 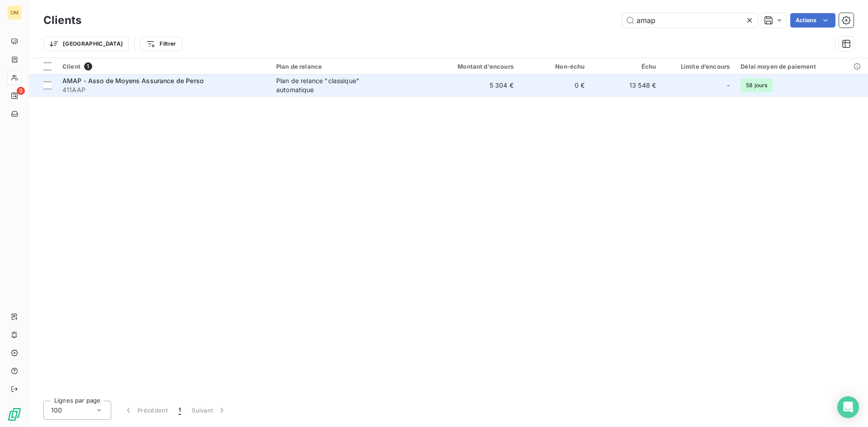 What do you see at coordinates (62, 20) in the screenshot?
I see `h3: Clients` at bounding box center [62, 20].